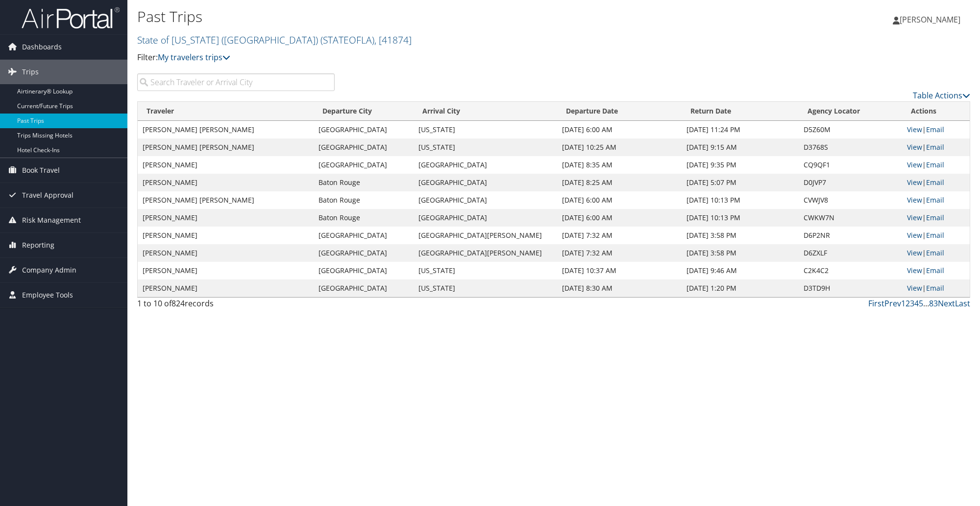 The width and height of the screenshot is (980, 506). Describe the element at coordinates (850, 111) in the screenshot. I see `th: Agency Locator: activate to sort column ascending` at that location.